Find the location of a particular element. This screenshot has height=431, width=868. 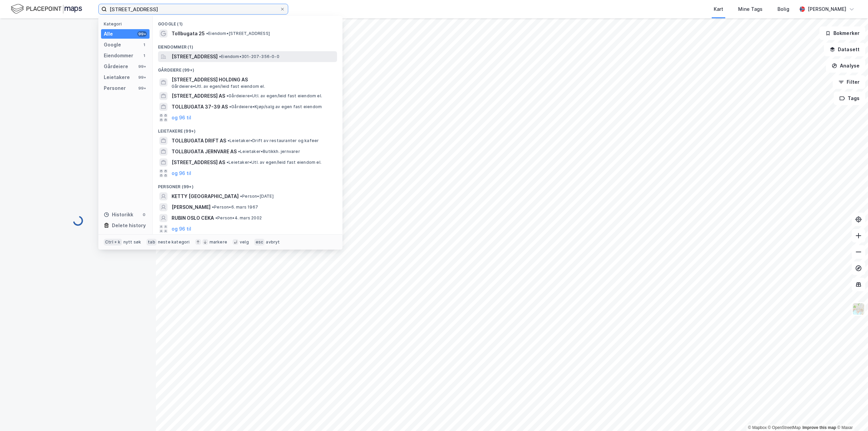

div: Kart is located at coordinates (718, 9).